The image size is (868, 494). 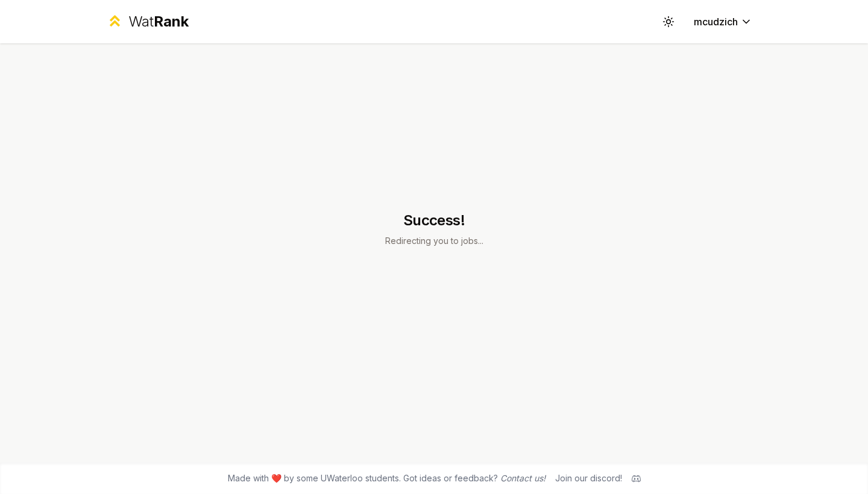 What do you see at coordinates (434, 241) in the screenshot?
I see `p: Redirecting you to jobs...` at bounding box center [434, 241].